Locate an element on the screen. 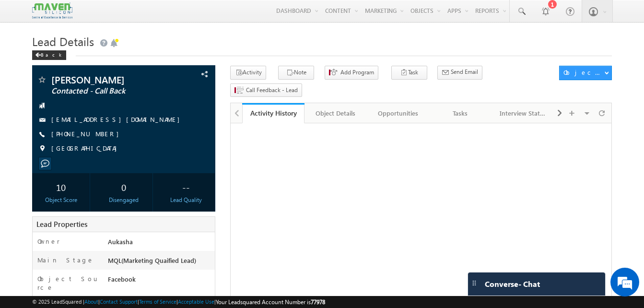 The image size is (644, 308). div: Opportunities is located at coordinates (398, 113).